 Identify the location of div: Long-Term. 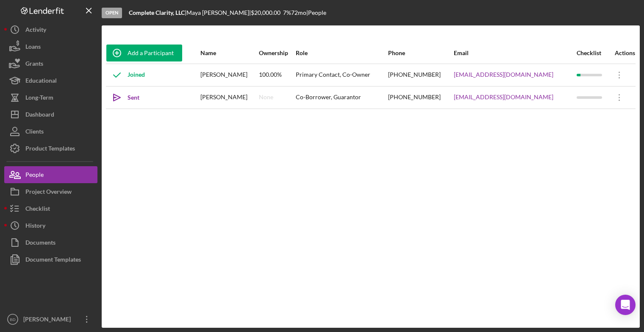
(40, 98).